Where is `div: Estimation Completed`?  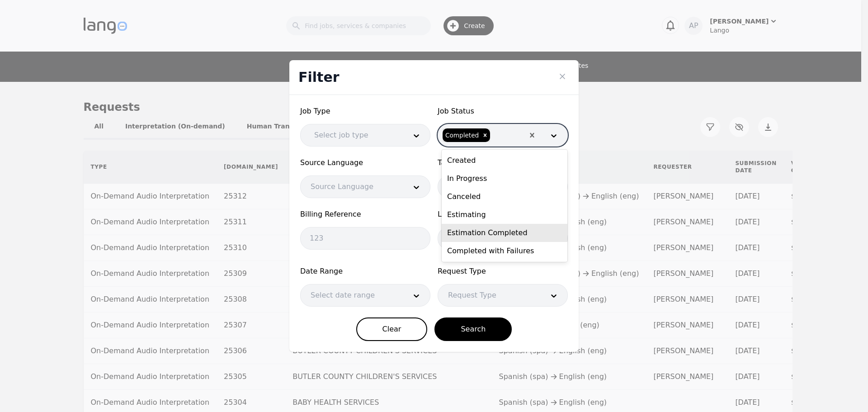 div: Estimation Completed is located at coordinates (505, 233).